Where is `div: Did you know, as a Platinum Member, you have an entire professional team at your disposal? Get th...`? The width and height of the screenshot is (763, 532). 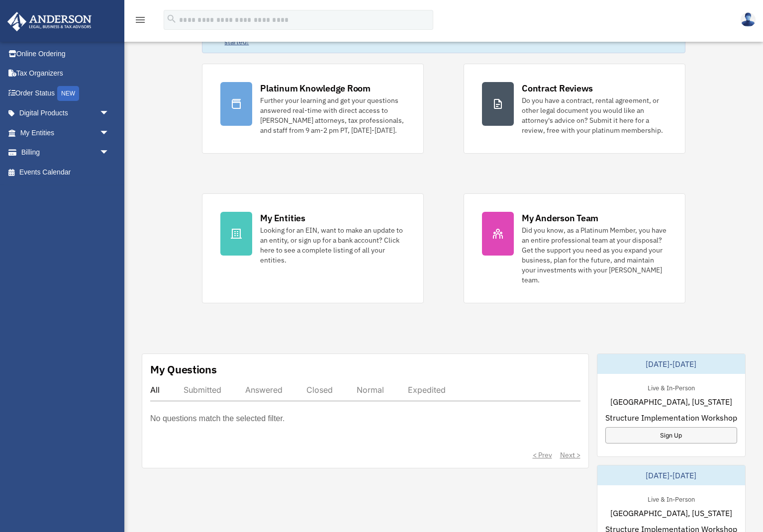
div: Did you know, as a Platinum Member, you have an entire professional team at your disposal? Get th... is located at coordinates (595, 255).